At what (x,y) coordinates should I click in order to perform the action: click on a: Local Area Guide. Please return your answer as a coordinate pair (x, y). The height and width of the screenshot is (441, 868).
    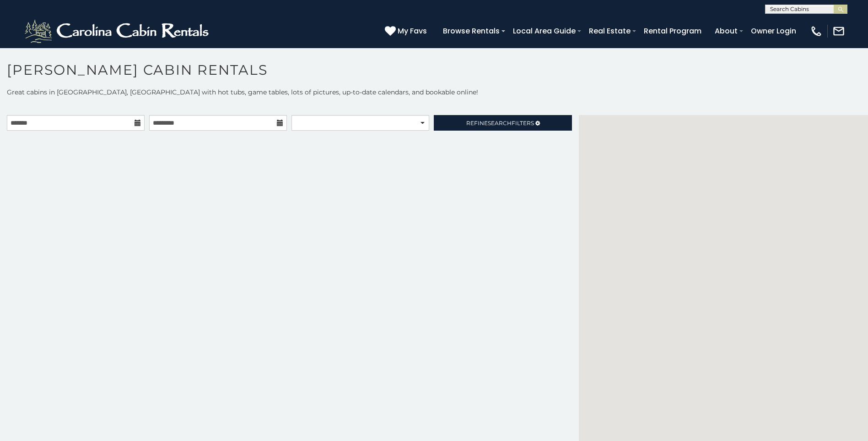
    Looking at the image, I should click on (544, 30).